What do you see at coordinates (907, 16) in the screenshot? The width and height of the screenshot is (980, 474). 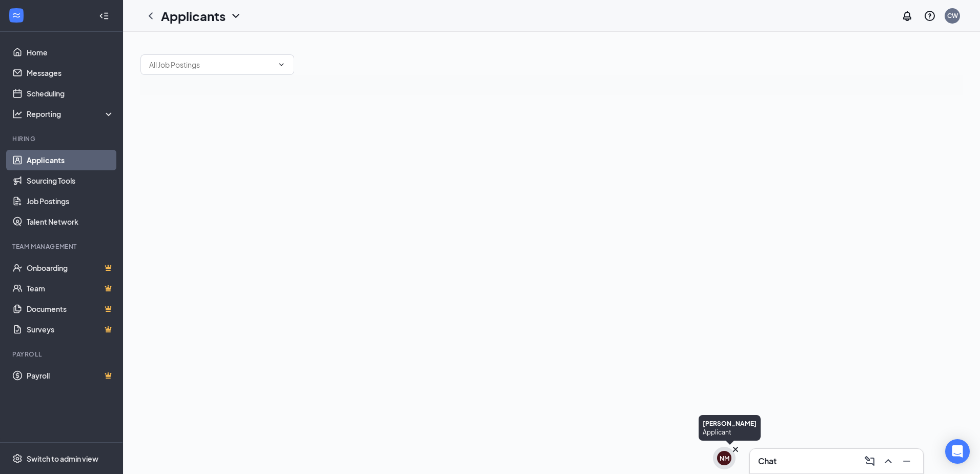 I see `svg: Notifications` at bounding box center [907, 16].